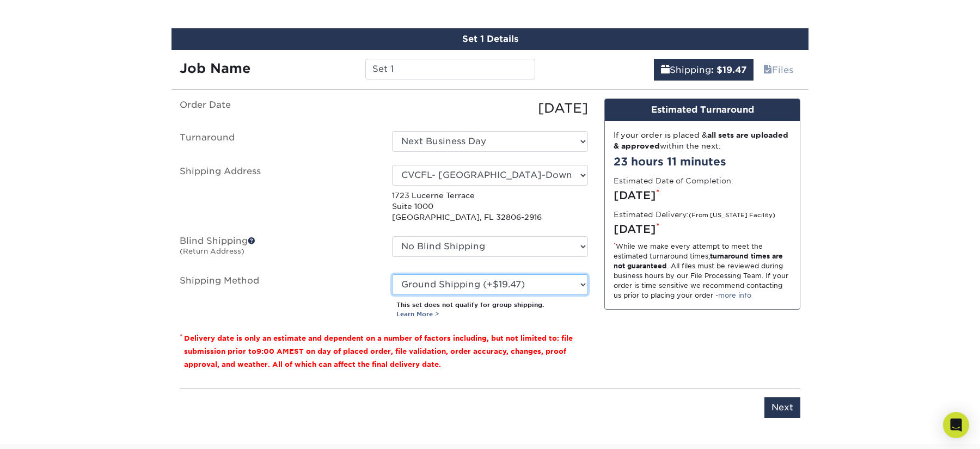  What do you see at coordinates (956, 425) in the screenshot?
I see `div: Open Intercom Messenger` at bounding box center [956, 425].